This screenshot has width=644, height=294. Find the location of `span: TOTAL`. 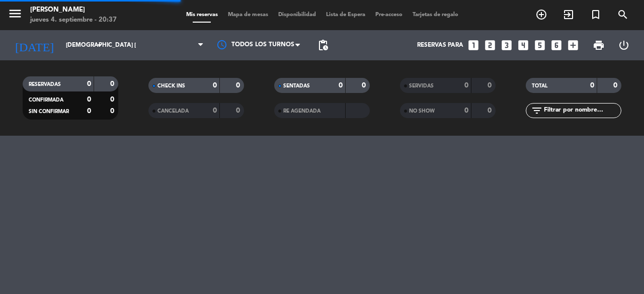

span: TOTAL is located at coordinates (539, 86).